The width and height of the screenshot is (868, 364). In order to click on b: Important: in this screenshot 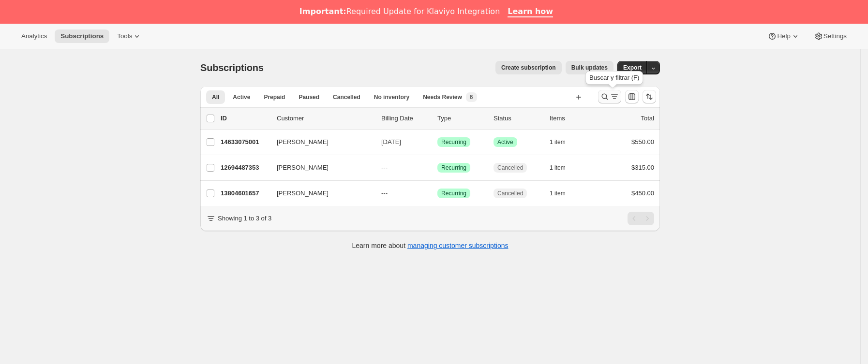, I will do `click(323, 12)`.